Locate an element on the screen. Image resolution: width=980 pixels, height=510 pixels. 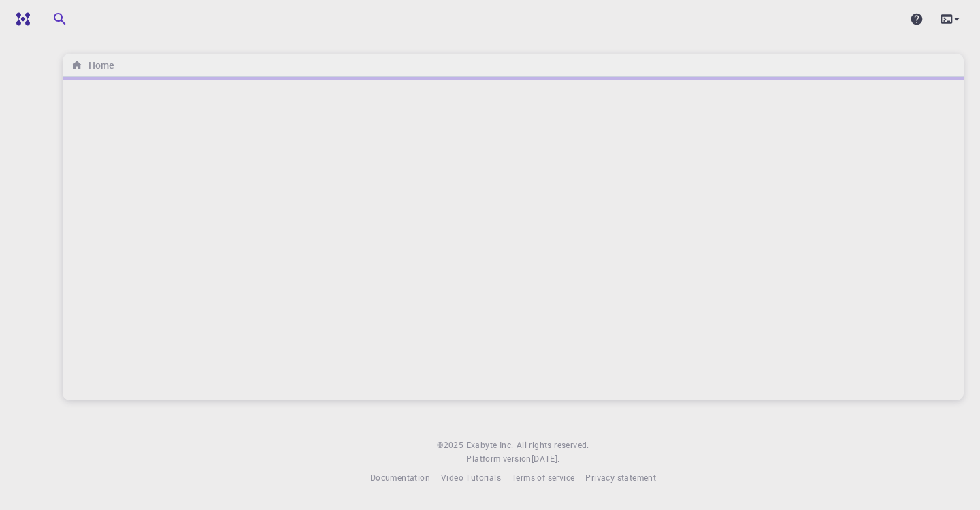
a: Documentation is located at coordinates (400, 478).